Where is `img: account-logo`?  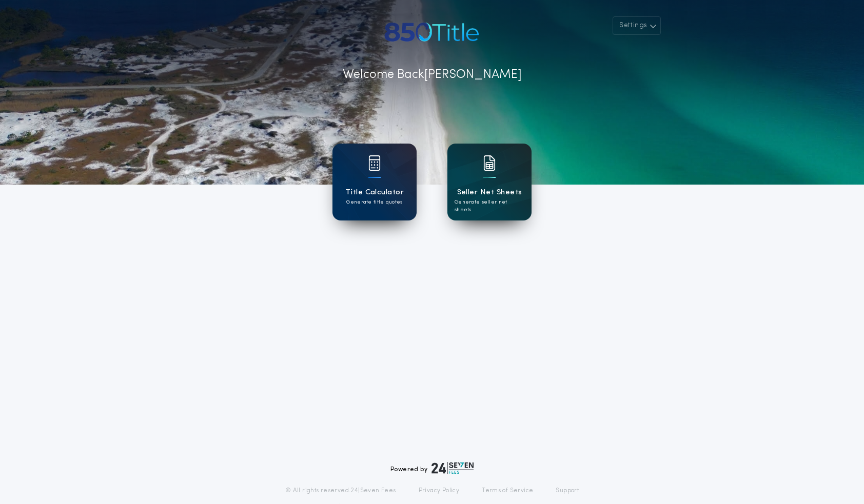 img: account-logo is located at coordinates (431, 32).